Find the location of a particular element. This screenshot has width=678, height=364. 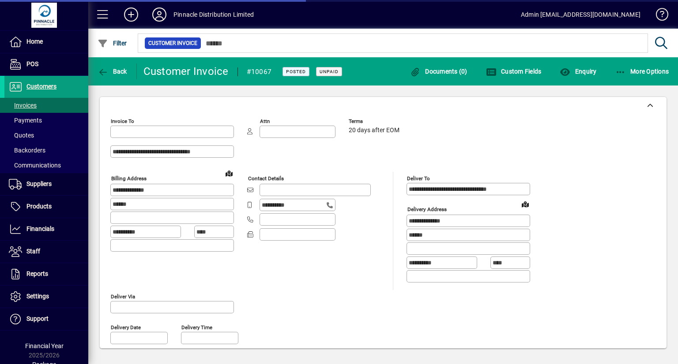

mat-label: Invoice To is located at coordinates (122, 121).